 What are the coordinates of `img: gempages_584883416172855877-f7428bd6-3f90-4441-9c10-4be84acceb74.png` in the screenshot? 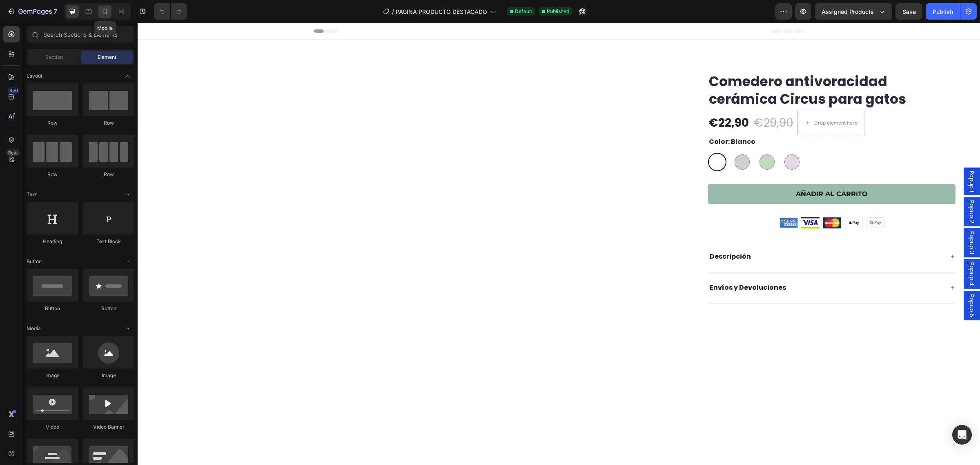 It's located at (673, 200).